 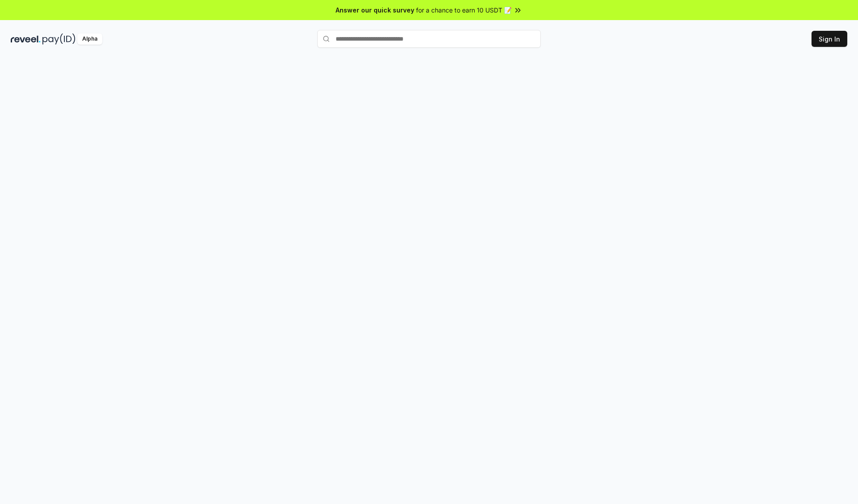 What do you see at coordinates (26, 39) in the screenshot?
I see `img: reveel_dark` at bounding box center [26, 39].